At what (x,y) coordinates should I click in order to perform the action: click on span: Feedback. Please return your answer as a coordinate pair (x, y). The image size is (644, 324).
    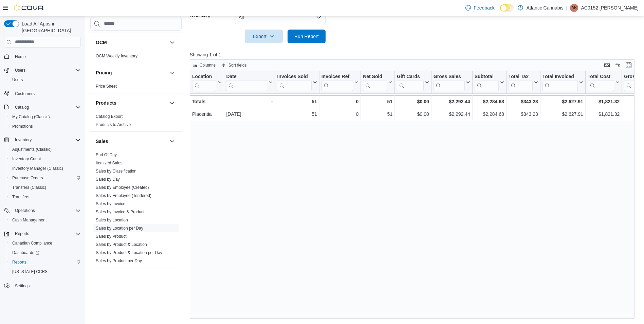
    Looking at the image, I should click on (484, 8).